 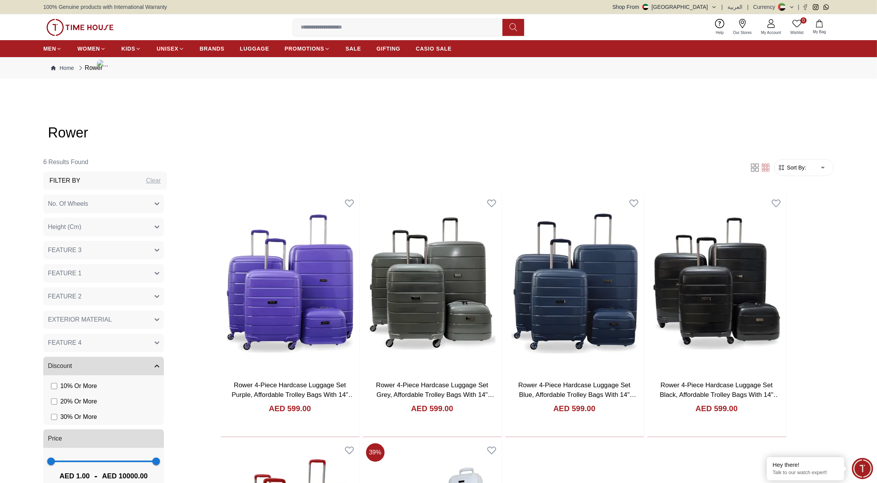 I want to click on span: AED 1.00, so click(x=75, y=476).